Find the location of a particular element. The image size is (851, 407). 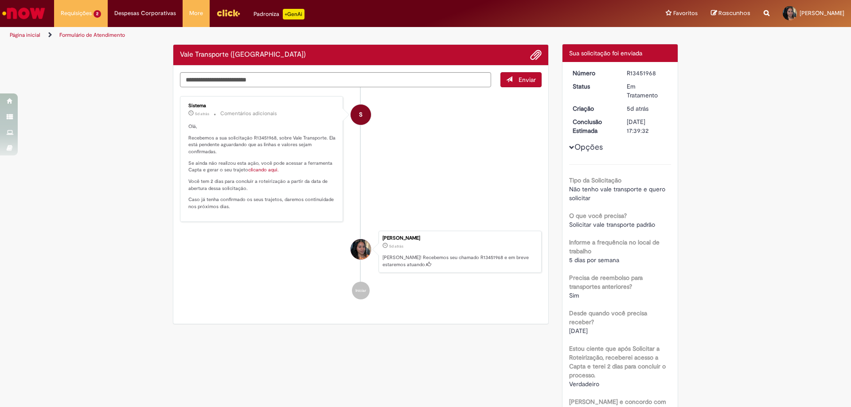

span: 2 is located at coordinates (97, 14).